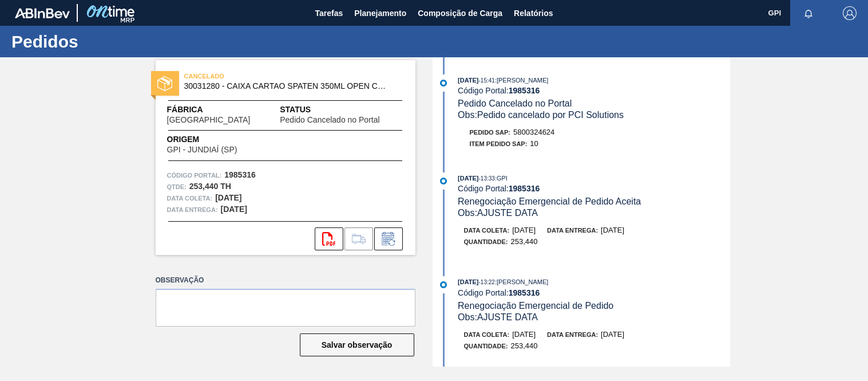 This screenshot has width=868, height=381. Describe the element at coordinates (549, 201) in the screenshot. I see `span: Renegociação Emergencial de Pedido Aceita` at that location.